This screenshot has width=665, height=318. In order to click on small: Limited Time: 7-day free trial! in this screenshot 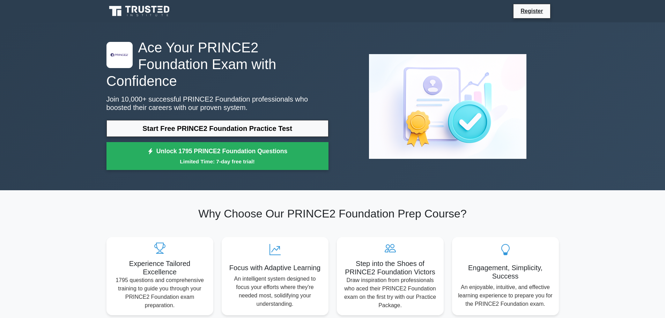, I will do `click(217, 161)`.